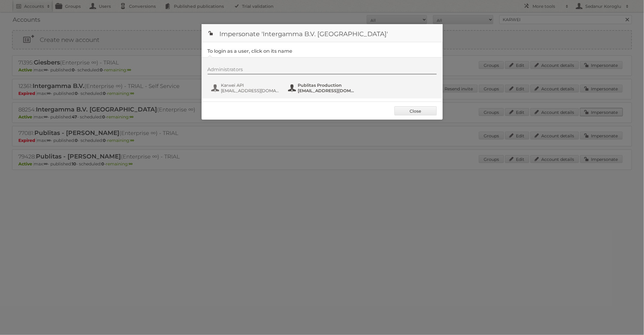  I want to click on div: Administrators, so click(322, 71).